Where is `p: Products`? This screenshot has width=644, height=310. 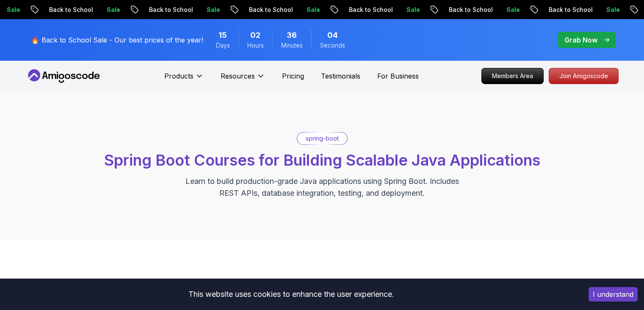
p: Products is located at coordinates (179, 76).